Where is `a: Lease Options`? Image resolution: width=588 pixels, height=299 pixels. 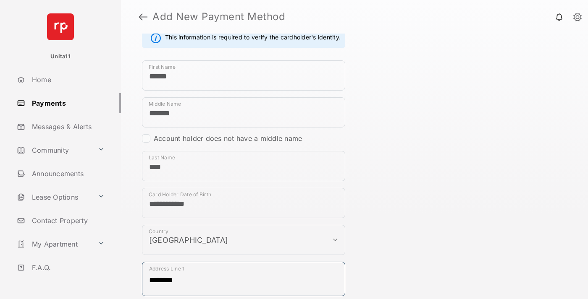
a: Lease Options is located at coordinates (54, 197).